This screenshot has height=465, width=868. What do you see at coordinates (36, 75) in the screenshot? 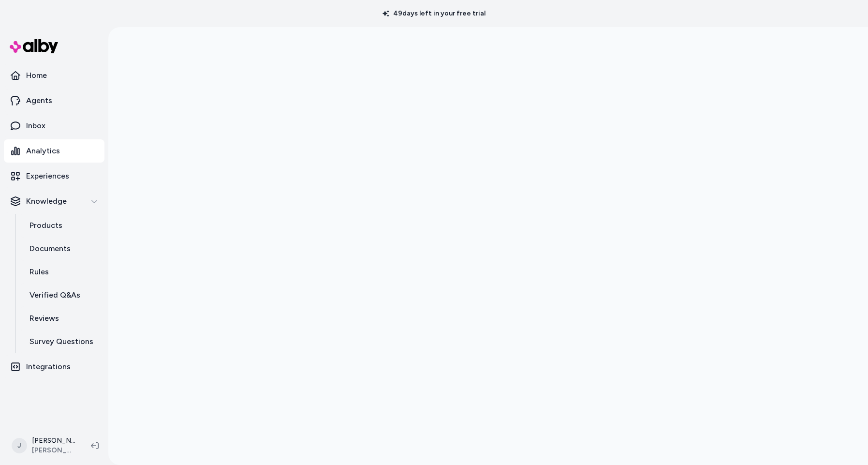
I see `p: Home` at bounding box center [36, 75].